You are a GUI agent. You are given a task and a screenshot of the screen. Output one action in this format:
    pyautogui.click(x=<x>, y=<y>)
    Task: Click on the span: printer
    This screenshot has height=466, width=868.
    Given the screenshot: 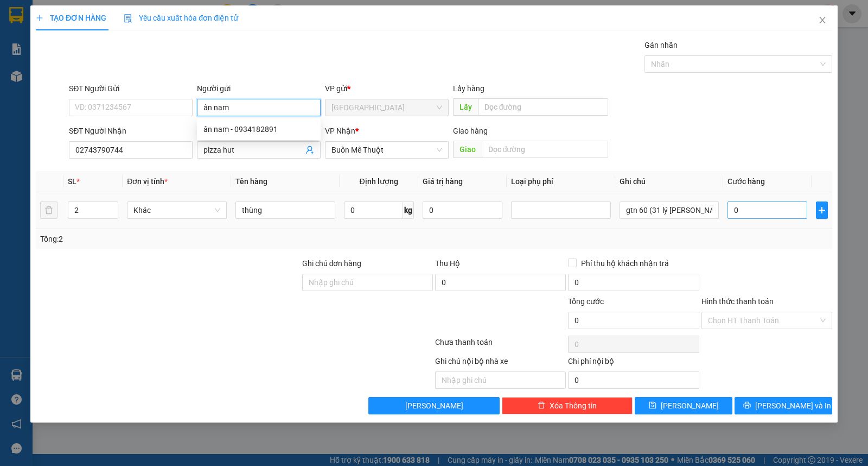 What is the action you would take?
    pyautogui.click(x=747, y=406)
    